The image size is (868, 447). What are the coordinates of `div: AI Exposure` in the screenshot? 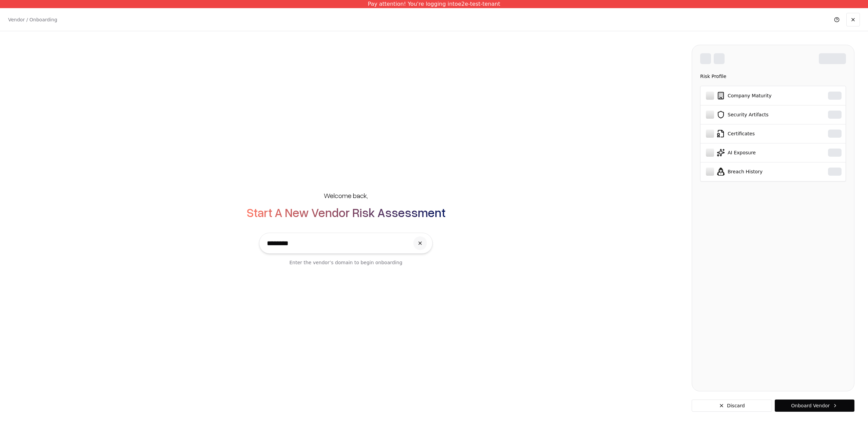 It's located at (757, 153).